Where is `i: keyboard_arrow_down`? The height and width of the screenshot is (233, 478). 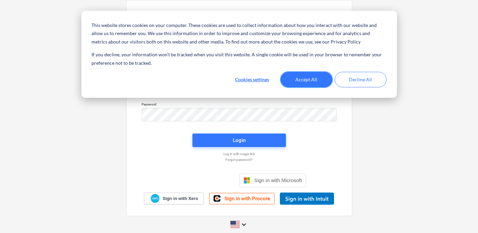 i: keyboard_arrow_down is located at coordinates (244, 224).